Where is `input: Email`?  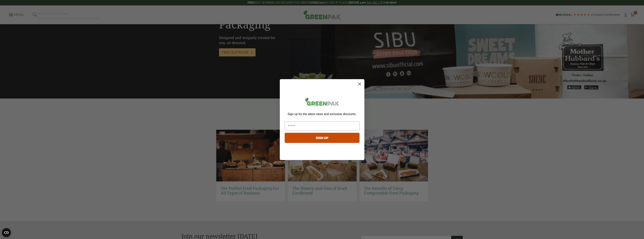 input: Email is located at coordinates (322, 126).